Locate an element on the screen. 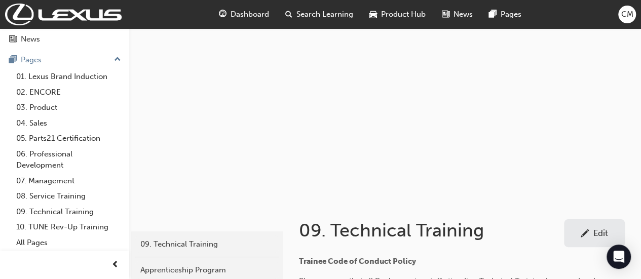 The image size is (641, 279). a: 04. Sales is located at coordinates (68, 123).